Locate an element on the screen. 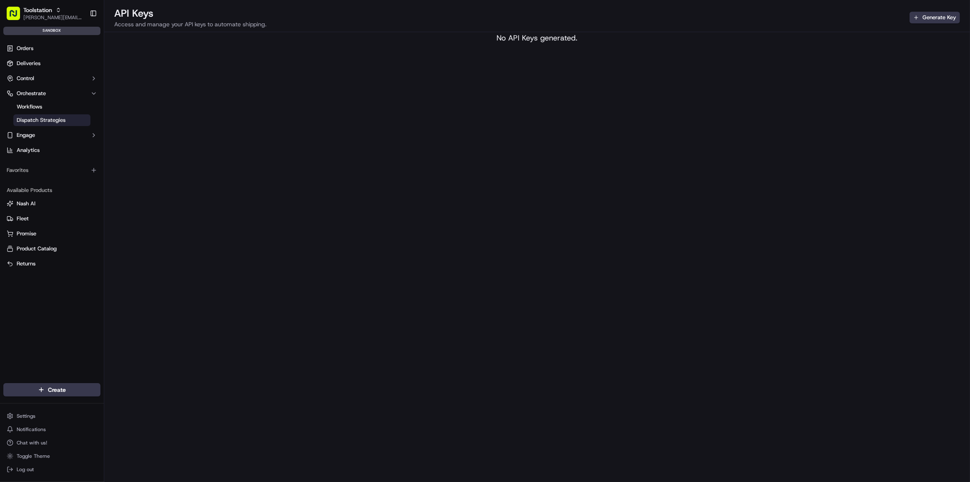 The image size is (970, 482). span: Dispatch Strategies is located at coordinates (41, 120).